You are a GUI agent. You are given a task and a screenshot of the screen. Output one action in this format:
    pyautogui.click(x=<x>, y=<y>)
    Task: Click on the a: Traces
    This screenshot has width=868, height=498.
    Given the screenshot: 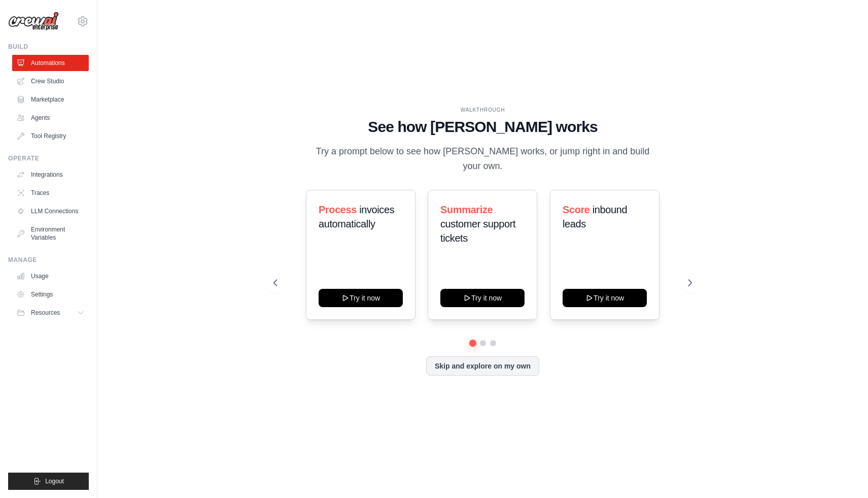 What is the action you would take?
    pyautogui.click(x=50, y=193)
    